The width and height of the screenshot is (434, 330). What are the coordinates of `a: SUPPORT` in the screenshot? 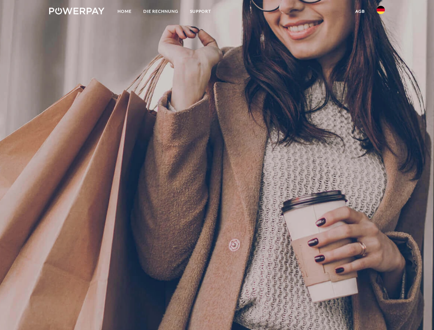 It's located at (200, 11).